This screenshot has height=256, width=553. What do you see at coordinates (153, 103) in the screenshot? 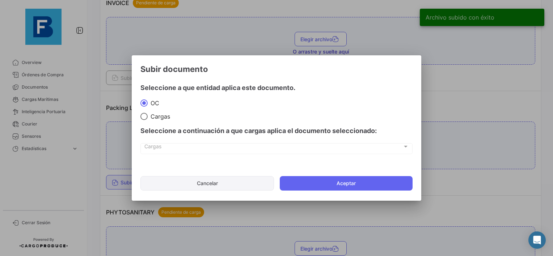
I see `span: OC` at bounding box center [153, 103].